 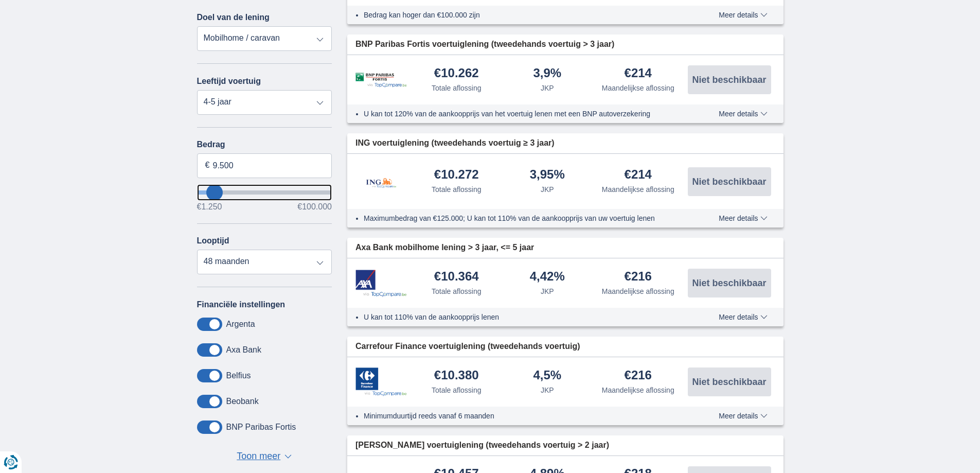 I want to click on div: 3,95%, so click(x=548, y=175).